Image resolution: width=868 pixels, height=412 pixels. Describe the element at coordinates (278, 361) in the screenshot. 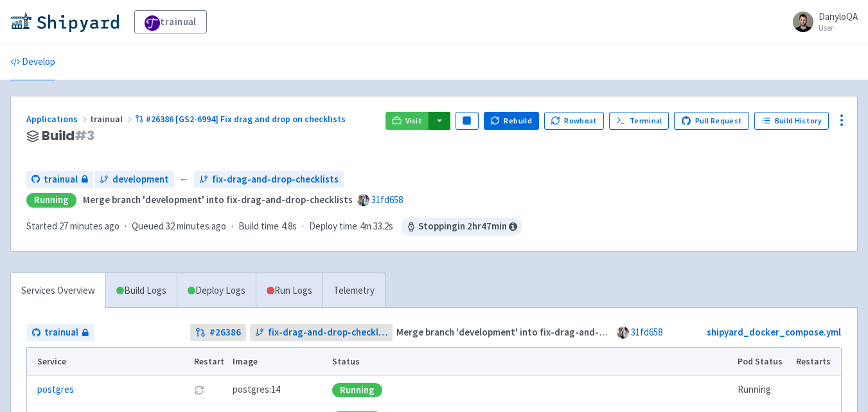

I see `th: Image` at that location.